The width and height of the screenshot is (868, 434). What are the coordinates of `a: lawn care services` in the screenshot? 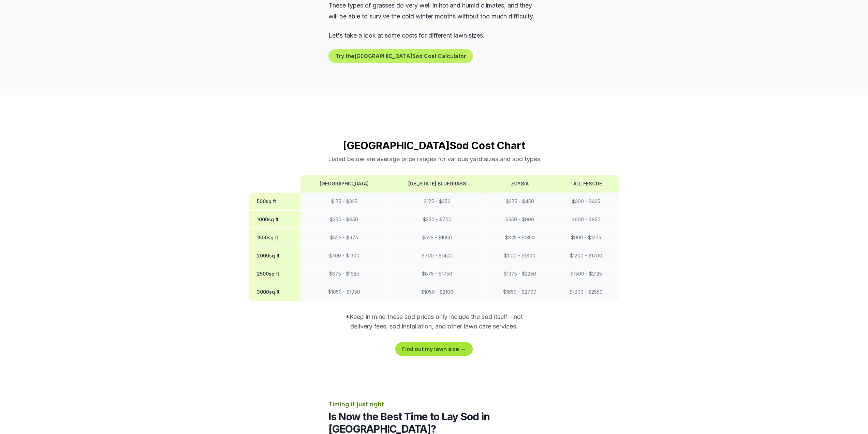 It's located at (489, 326).